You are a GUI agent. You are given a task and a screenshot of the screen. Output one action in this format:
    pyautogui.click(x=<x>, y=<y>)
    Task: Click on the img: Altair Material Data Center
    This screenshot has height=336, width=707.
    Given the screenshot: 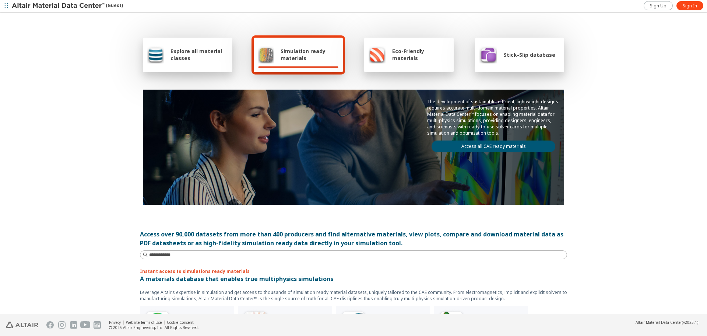 What is the action you would take?
    pyautogui.click(x=59, y=6)
    